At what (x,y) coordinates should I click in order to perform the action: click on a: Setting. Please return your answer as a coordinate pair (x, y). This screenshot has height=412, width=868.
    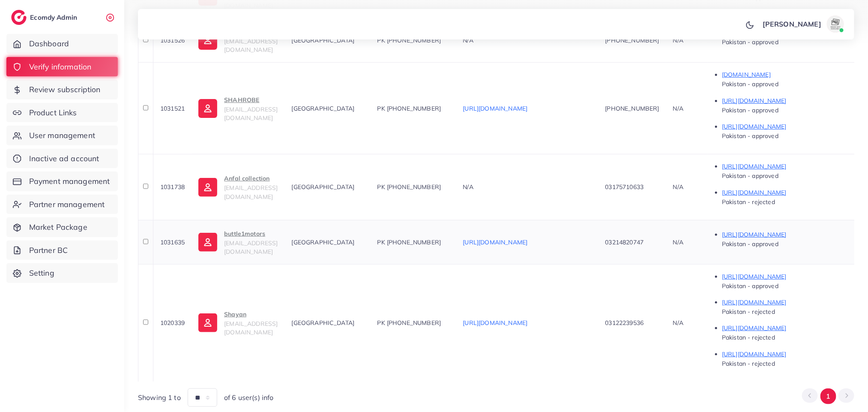
    Looking at the image, I should click on (63, 273).